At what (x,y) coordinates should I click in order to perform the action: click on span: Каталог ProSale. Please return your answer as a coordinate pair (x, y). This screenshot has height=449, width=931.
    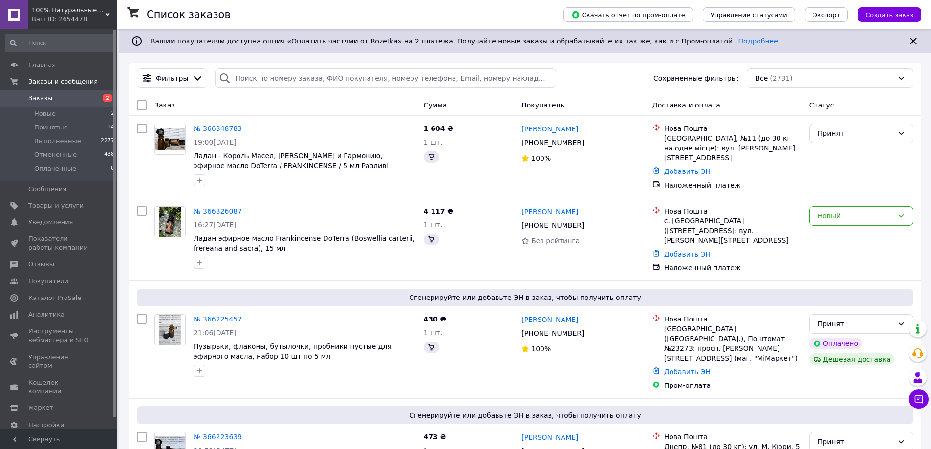
    Looking at the image, I should click on (55, 298).